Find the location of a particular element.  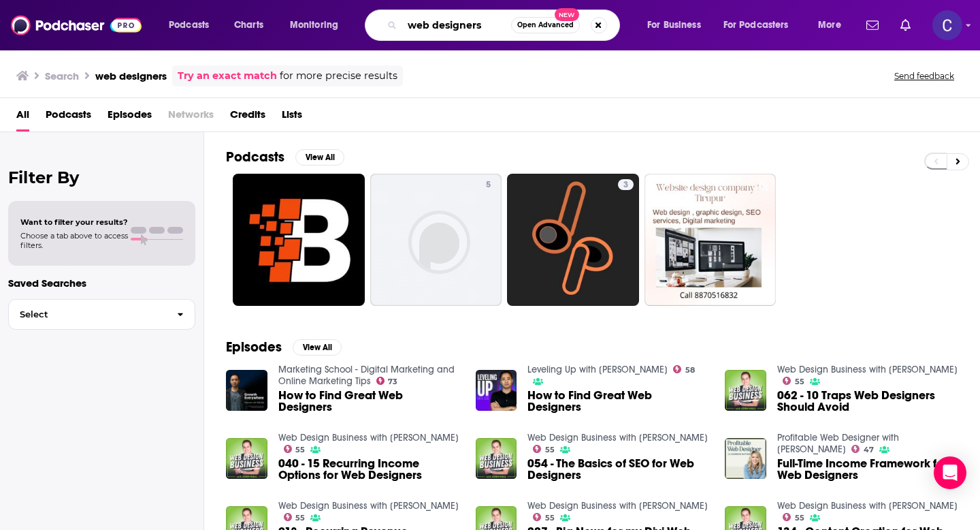

span: 3 is located at coordinates (625, 185).